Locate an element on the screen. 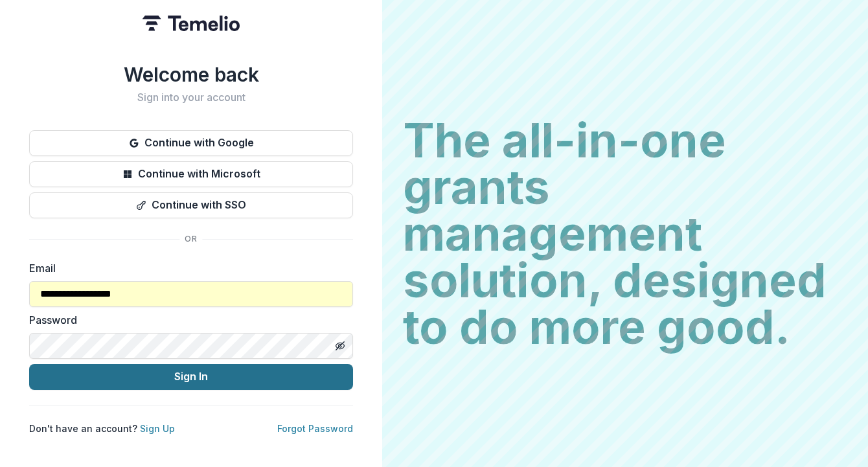 This screenshot has width=868, height=467. h2: Sign into your account is located at coordinates (191, 98).